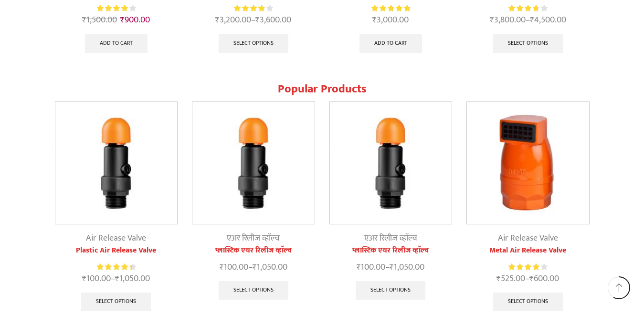 The image size is (644, 313). What do you see at coordinates (528, 8) in the screenshot?
I see `div: Rated 3.83 out of 5` at bounding box center [528, 8].